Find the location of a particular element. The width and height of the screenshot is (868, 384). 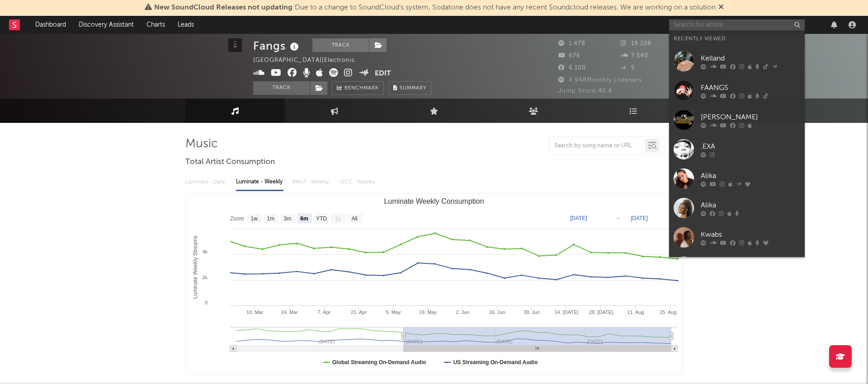

input: Search for artists is located at coordinates (737, 25).